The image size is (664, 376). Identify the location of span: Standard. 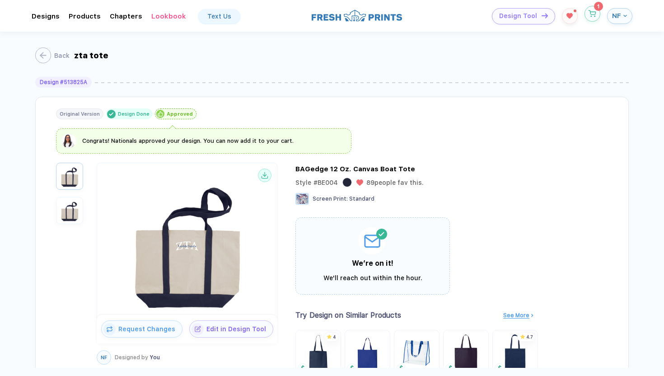
(362, 199).